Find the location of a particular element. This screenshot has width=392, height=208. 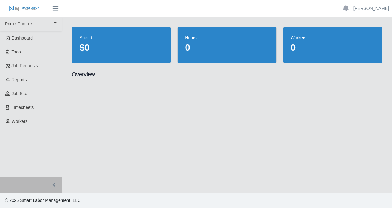

span: Reports is located at coordinates (19, 80).